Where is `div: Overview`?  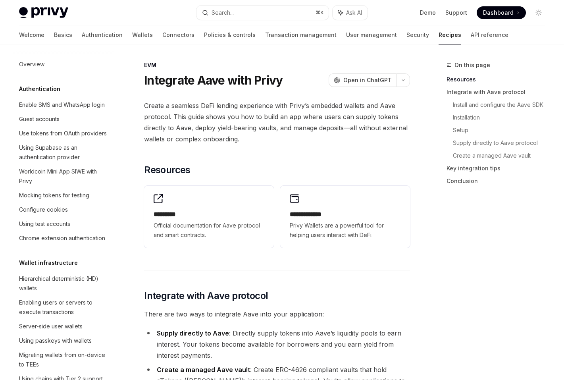
div: Overview is located at coordinates (32, 64).